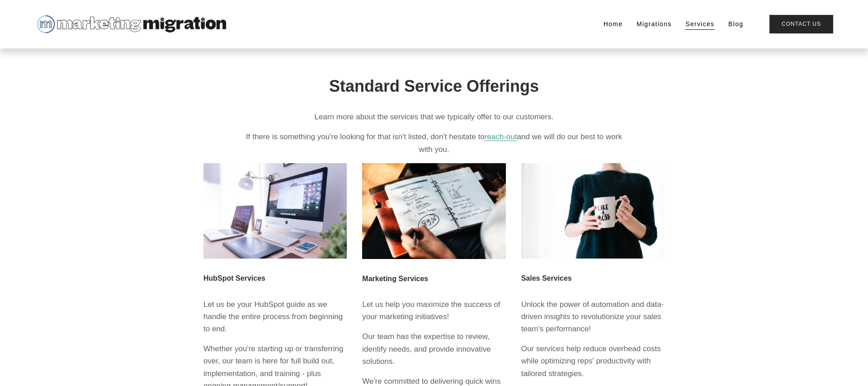 This screenshot has width=868, height=386. I want to click on a: Migrations, so click(654, 24).